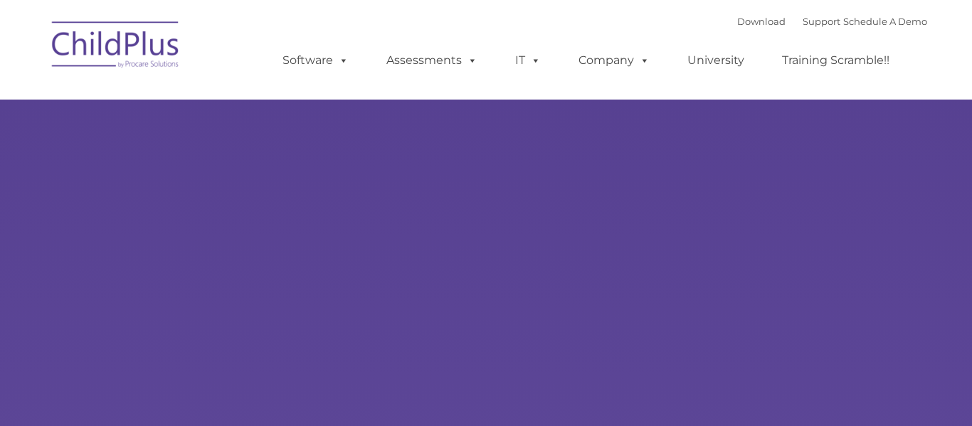 This screenshot has width=972, height=426. What do you see at coordinates (432, 61) in the screenshot?
I see `a: Assessments` at bounding box center [432, 61].